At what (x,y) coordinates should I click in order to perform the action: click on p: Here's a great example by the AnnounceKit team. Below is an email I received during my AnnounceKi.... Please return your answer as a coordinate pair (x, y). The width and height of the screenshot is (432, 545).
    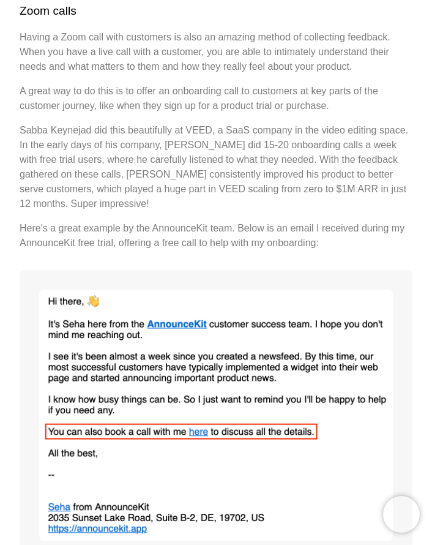
    Looking at the image, I should click on (216, 236).